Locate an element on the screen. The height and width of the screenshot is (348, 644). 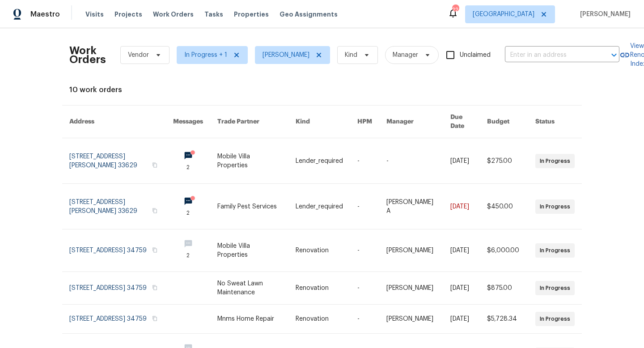
td: Mnms Home Repair is located at coordinates (249, 319).